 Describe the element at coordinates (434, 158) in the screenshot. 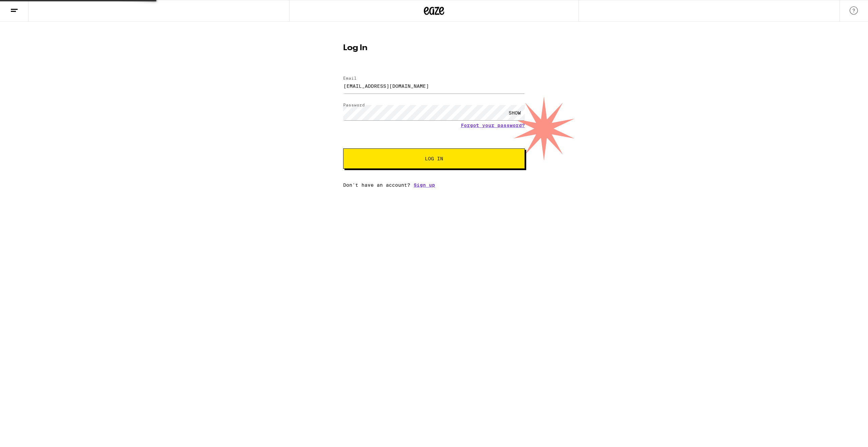

I see `button: Log In` at that location.